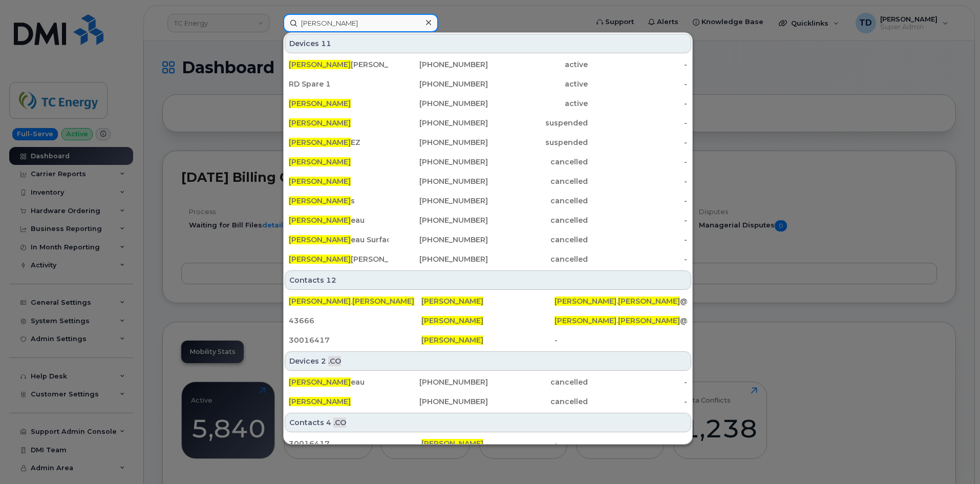 The width and height of the screenshot is (980, 484). Describe the element at coordinates (339, 240) in the screenshot. I see `div: eau Surface Duo 2` at that location.